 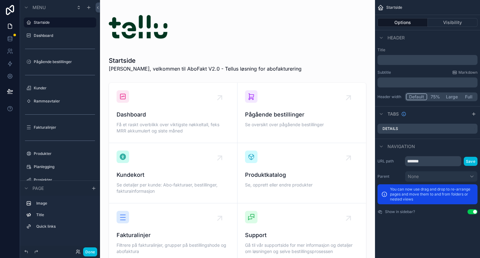 I want to click on a: Fakturalinjer, so click(x=63, y=127).